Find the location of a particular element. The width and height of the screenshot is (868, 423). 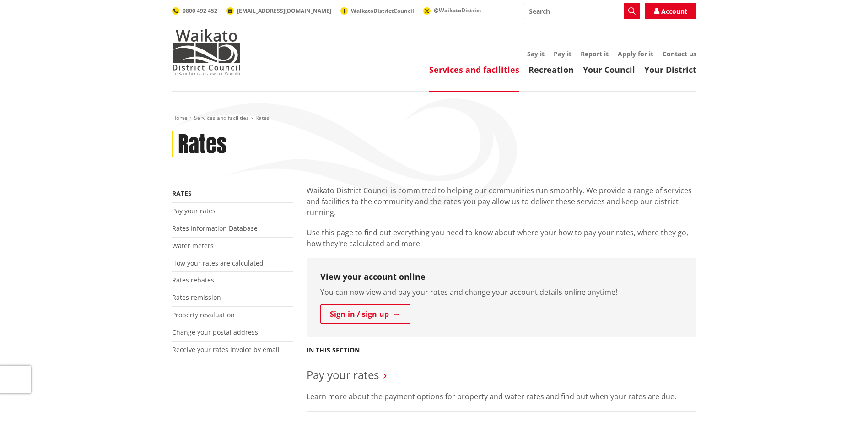

h3: View your account online is located at coordinates (502, 277).